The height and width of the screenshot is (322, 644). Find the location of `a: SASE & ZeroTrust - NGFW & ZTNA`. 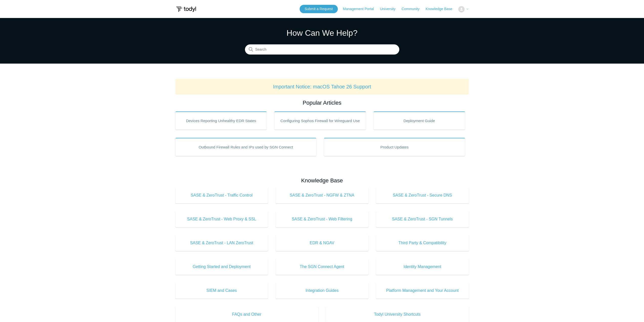

a: SASE & ZeroTrust - NGFW & ZTNA is located at coordinates (322, 195).